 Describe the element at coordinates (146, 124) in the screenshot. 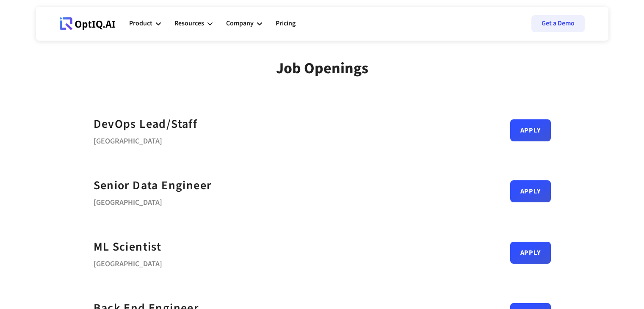

I see `div: DevOps Lead/Staff` at that location.